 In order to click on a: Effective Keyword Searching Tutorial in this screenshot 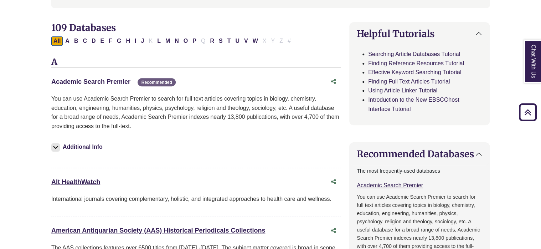, I will do `click(414, 72)`.